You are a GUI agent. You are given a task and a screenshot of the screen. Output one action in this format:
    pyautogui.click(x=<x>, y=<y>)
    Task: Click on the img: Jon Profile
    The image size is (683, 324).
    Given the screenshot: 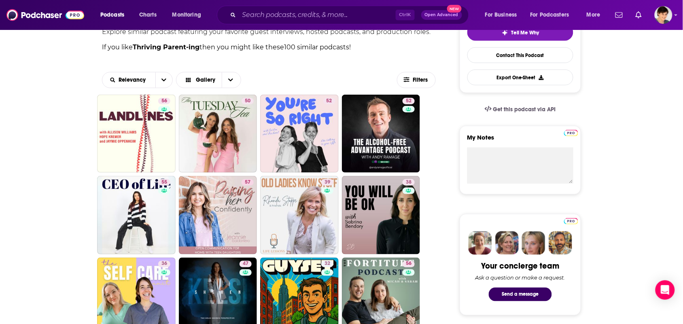 What is the action you would take?
    pyautogui.click(x=560, y=243)
    